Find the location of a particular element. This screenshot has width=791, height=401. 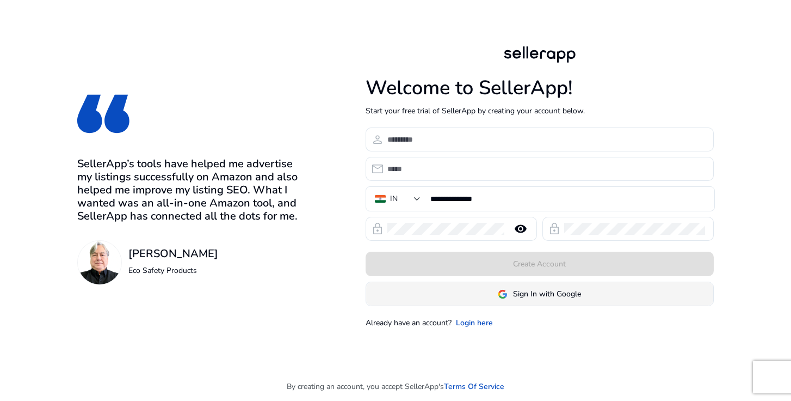

p: Eco Safety Products is located at coordinates (173, 270).